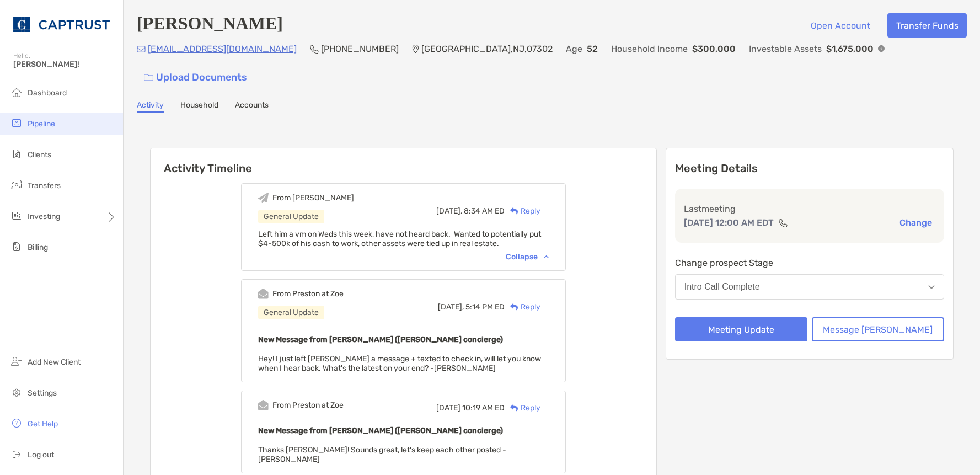 This screenshot has width=980, height=475. Describe the element at coordinates (932, 287) in the screenshot. I see `img: Open dropdown arrow` at that location.